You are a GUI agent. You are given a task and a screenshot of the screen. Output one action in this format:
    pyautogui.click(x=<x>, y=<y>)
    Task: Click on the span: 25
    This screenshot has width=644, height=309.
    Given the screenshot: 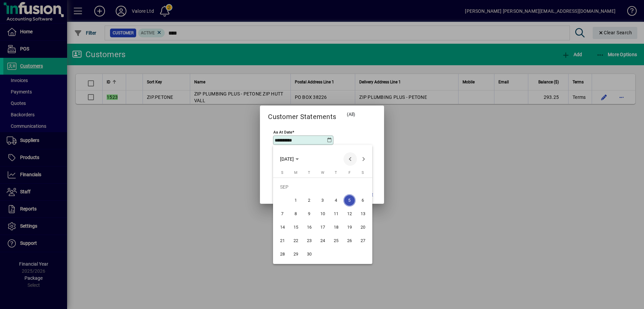 What is the action you would take?
    pyautogui.click(x=336, y=241)
    